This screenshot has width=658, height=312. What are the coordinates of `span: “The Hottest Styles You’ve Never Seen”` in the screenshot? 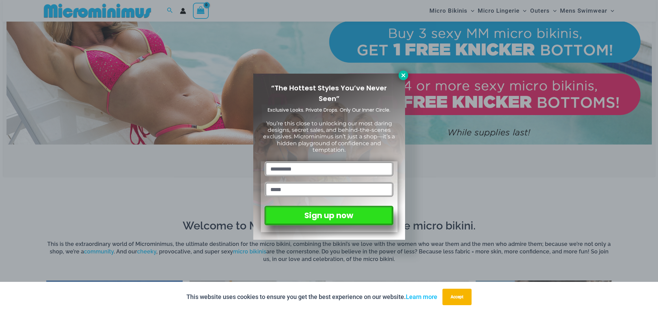 It's located at (329, 93).